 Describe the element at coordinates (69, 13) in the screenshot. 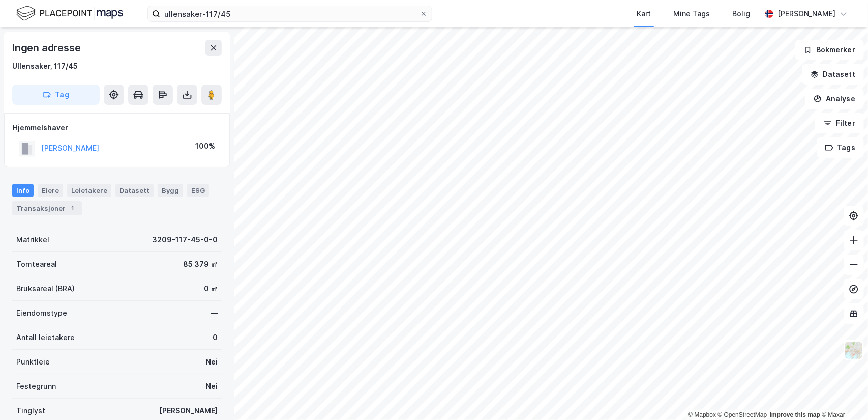

I see `img: logo.f888ab2527a4732fd821a326f86c7f29.svg` at that location.